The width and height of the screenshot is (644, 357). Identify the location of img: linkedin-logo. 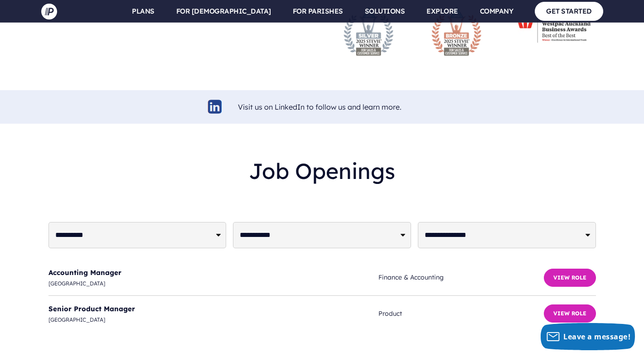
(215, 106).